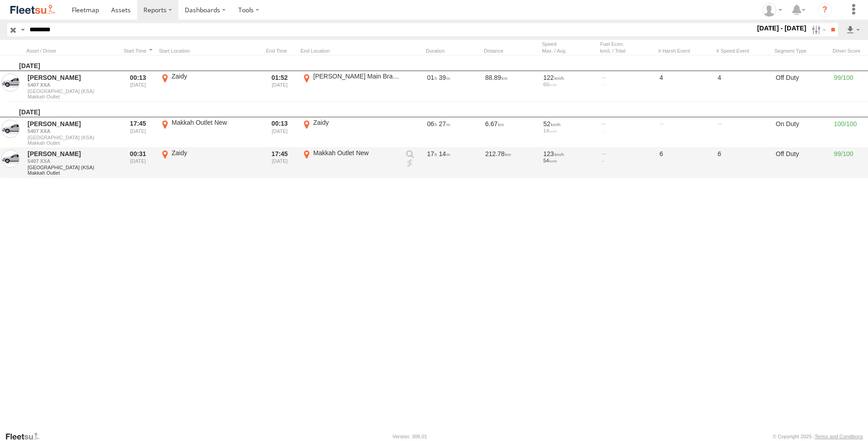 The width and height of the screenshot is (868, 441). I want to click on span: 14, so click(445, 154).